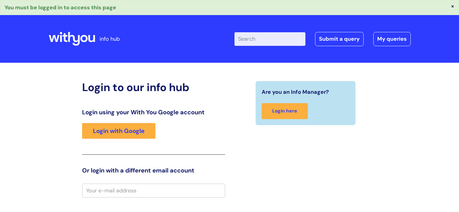 This screenshot has width=459, height=212. What do you see at coordinates (154, 191) in the screenshot?
I see `input: Your e-mail address` at bounding box center [154, 191].